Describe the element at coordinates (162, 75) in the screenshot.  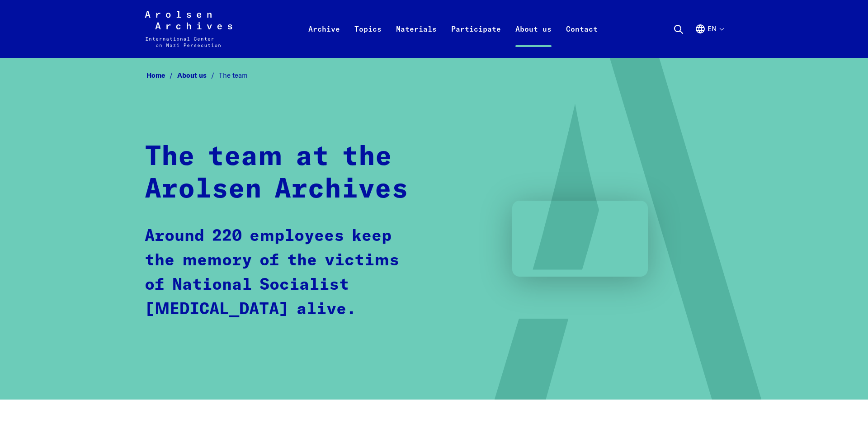
I see `a: Home` at that location.